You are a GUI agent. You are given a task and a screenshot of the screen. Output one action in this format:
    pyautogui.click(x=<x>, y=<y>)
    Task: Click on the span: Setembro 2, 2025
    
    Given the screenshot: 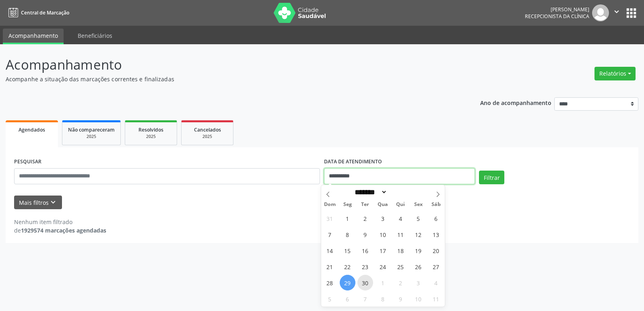 What is the action you would take?
    pyautogui.click(x=365, y=218)
    